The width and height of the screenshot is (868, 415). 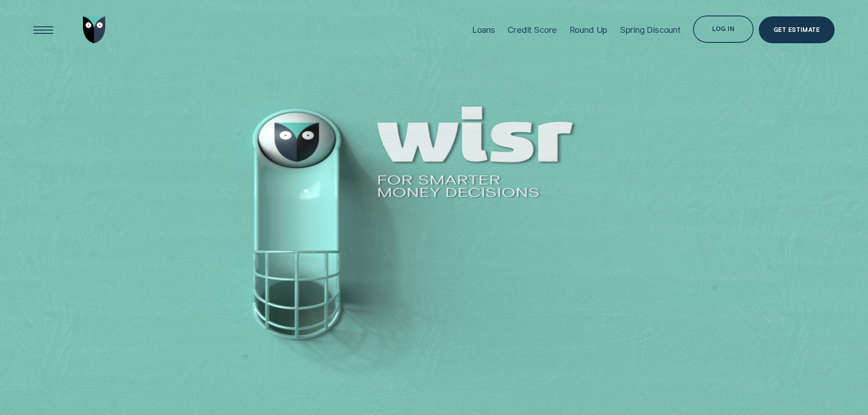 What do you see at coordinates (797, 30) in the screenshot?
I see `a: Get Estimate` at bounding box center [797, 30].